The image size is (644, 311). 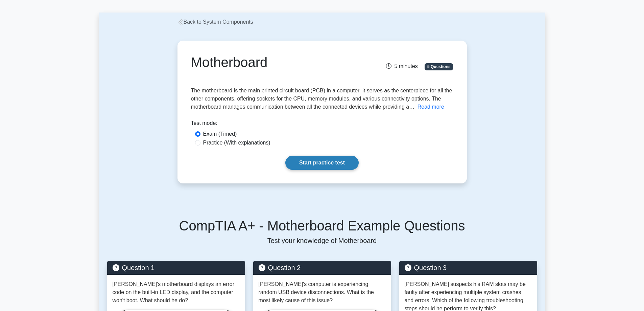 I want to click on h5: CompTIA A+ - Motherboard Example Questions, so click(x=322, y=226).